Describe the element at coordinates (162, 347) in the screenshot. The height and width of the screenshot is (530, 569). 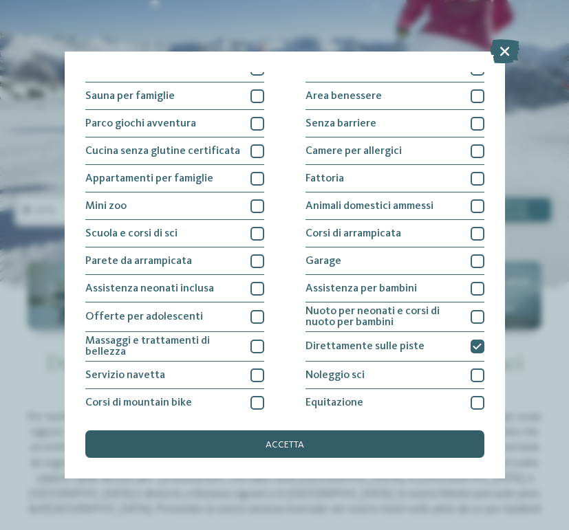
I see `span: Massaggi e trattamenti di bellezza` at that location.